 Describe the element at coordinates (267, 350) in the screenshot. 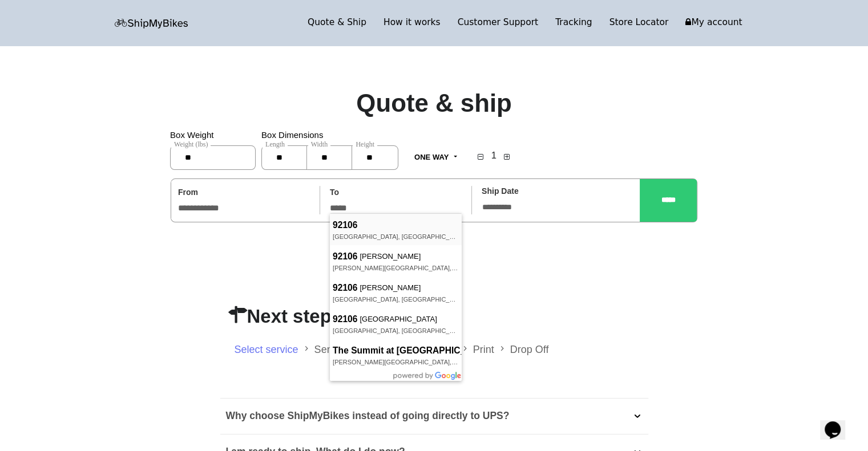

I see `a: Select service` at that location.